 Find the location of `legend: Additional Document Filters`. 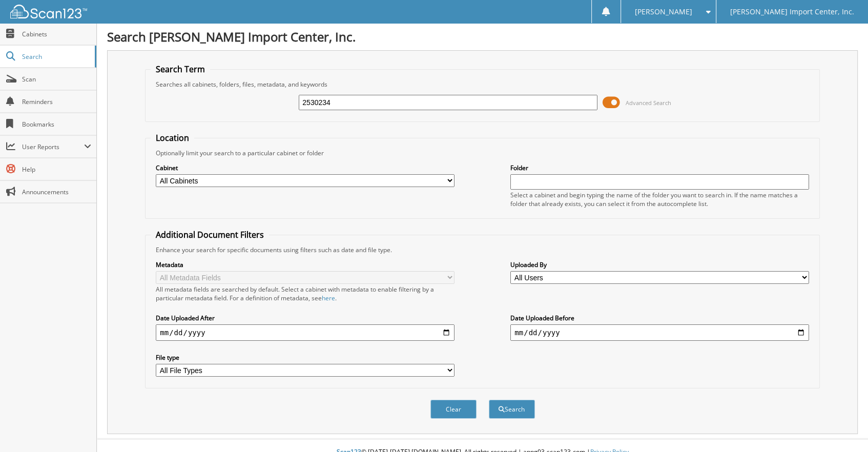

legend: Additional Document Filters is located at coordinates (210, 235).